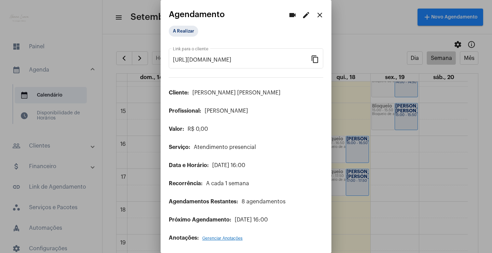 This screenshot has width=492, height=253. Describe the element at coordinates (225, 147) in the screenshot. I see `span: Atendimento presencial` at that location.